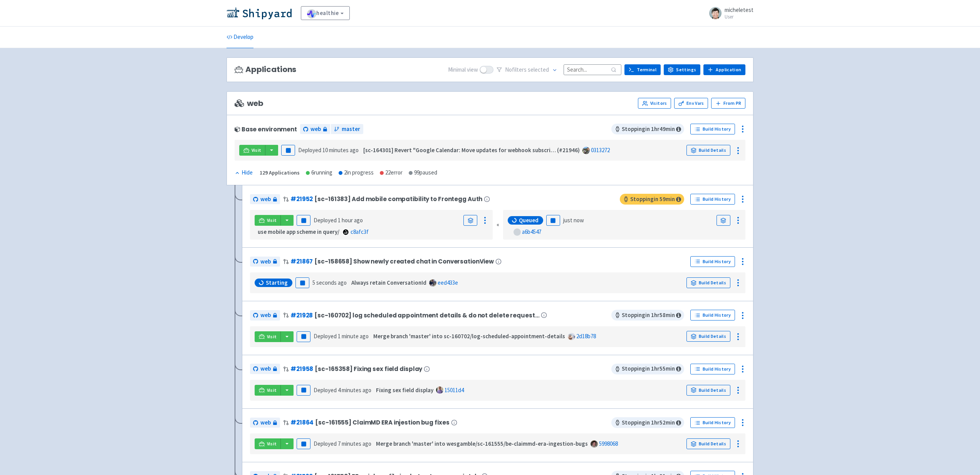 The image size is (980, 475). I want to click on a: #21864, so click(302, 422).